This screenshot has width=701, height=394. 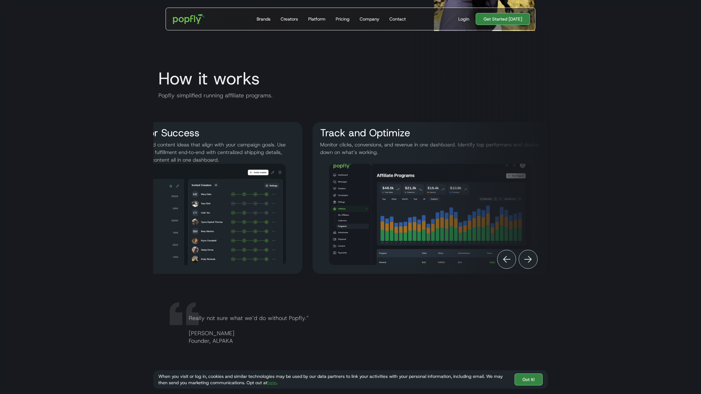 What do you see at coordinates (353, 95) in the screenshot?
I see `p: Popfly simplified running affiliate programs.` at bounding box center [353, 95].